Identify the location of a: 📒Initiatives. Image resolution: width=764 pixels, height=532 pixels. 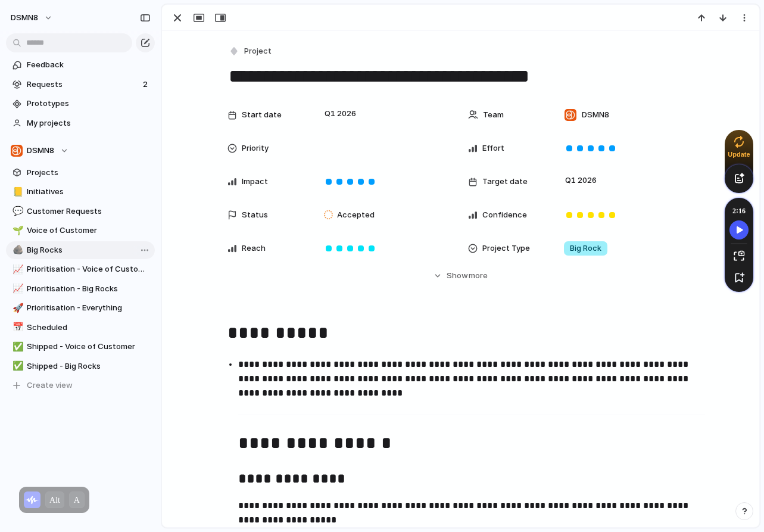
(81, 191).